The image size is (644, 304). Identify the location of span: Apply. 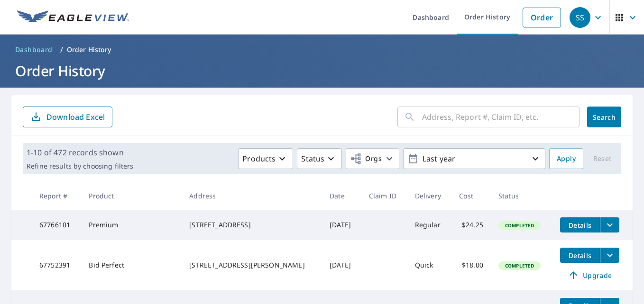
(567, 159).